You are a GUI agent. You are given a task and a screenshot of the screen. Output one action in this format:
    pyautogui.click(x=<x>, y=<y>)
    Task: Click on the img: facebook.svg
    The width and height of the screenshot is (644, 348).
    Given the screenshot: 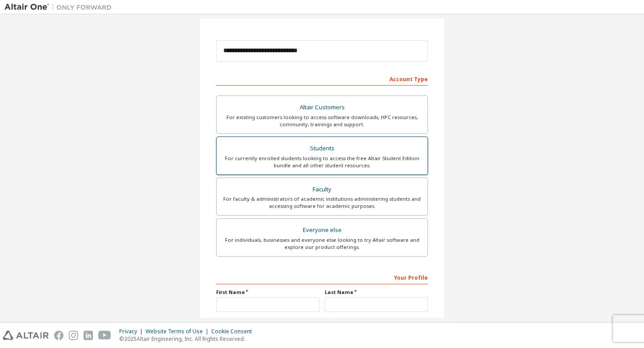 What is the action you would take?
    pyautogui.click(x=59, y=335)
    